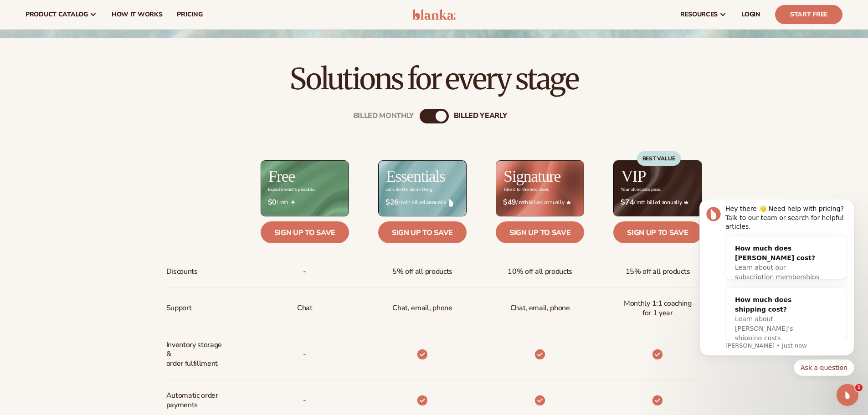 The image size is (868, 415). I want to click on span: 1, so click(859, 387).